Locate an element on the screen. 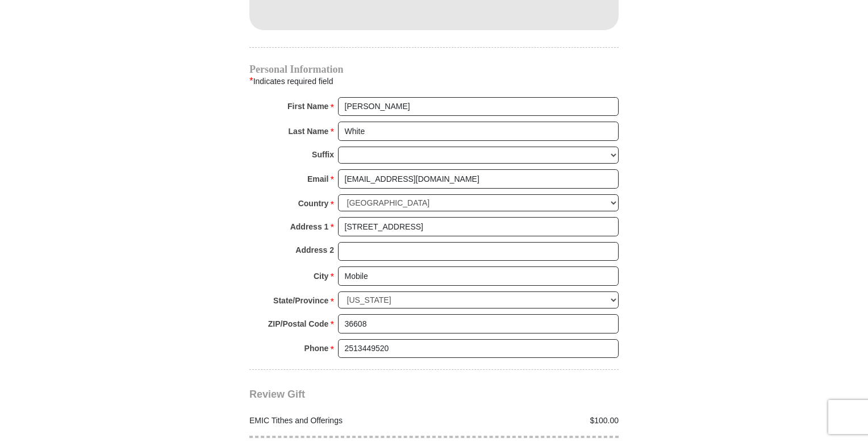 The width and height of the screenshot is (868, 442). span: Review Gift is located at coordinates (277, 394).